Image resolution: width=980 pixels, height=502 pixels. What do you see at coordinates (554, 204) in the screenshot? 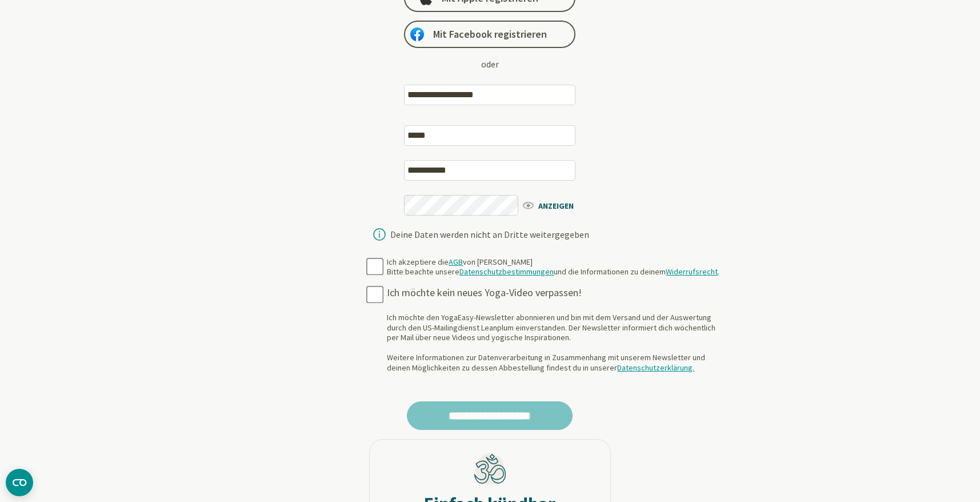
I see `span: ANZEIGEN` at bounding box center [554, 204].